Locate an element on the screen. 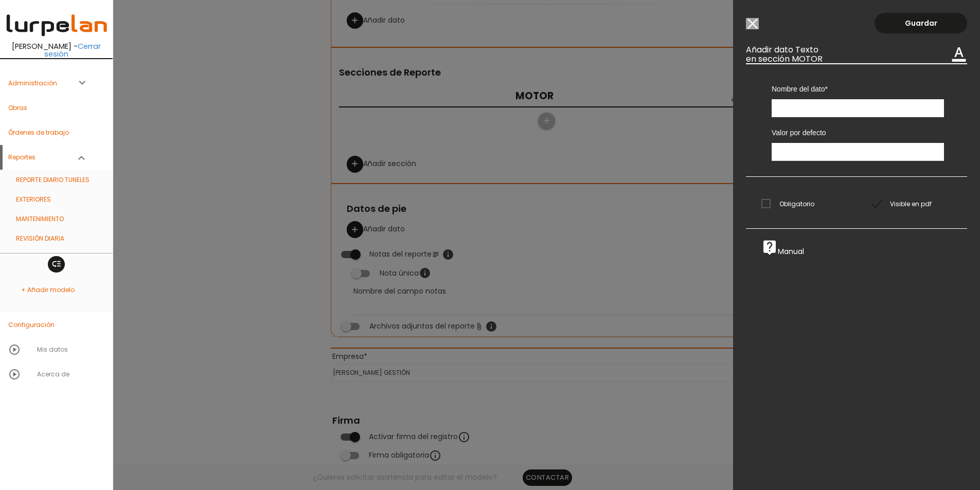  a: Guardar is located at coordinates (921, 23).